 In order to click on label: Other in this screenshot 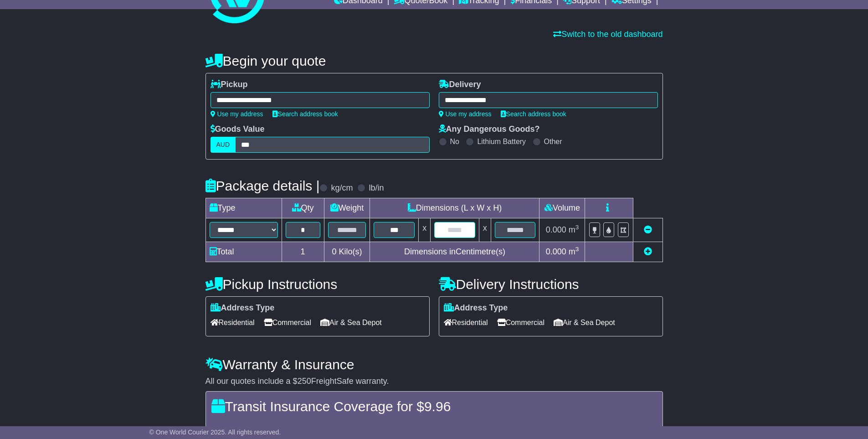, I will do `click(554, 141)`.